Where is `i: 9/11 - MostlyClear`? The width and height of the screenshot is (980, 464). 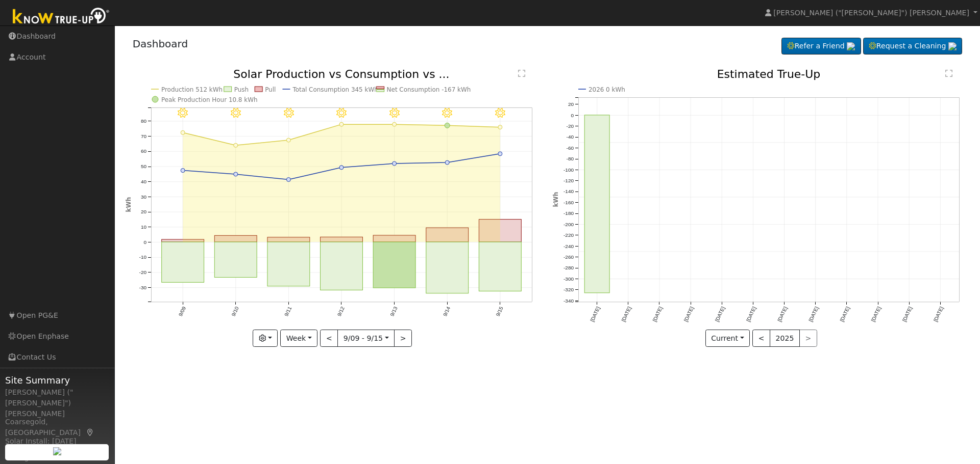
i: 9/11 - MostlyClear is located at coordinates (288, 113).